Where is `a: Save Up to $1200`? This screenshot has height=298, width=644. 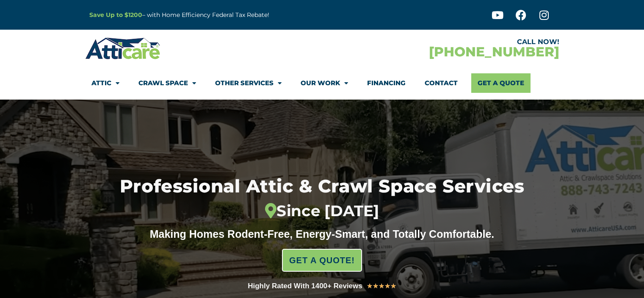 a: Save Up to $1200 is located at coordinates (116, 15).